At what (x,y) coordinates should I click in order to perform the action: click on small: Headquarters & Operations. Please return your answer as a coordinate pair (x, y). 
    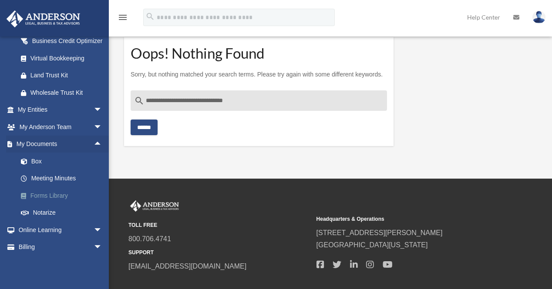
    Looking at the image, I should click on (407, 219).